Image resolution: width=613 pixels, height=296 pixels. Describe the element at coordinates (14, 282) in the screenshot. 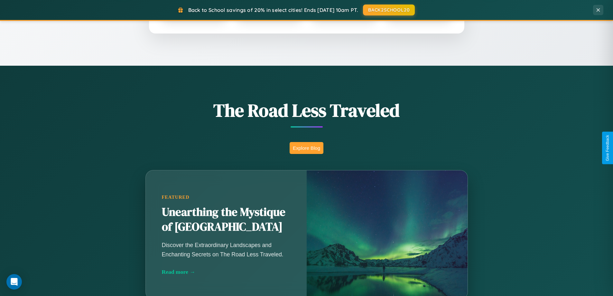

I see `div: Open Intercom Messenger` at that location.